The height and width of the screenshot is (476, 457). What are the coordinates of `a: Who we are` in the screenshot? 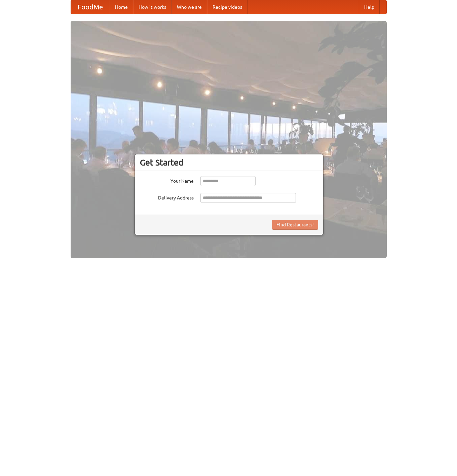 It's located at (189, 7).